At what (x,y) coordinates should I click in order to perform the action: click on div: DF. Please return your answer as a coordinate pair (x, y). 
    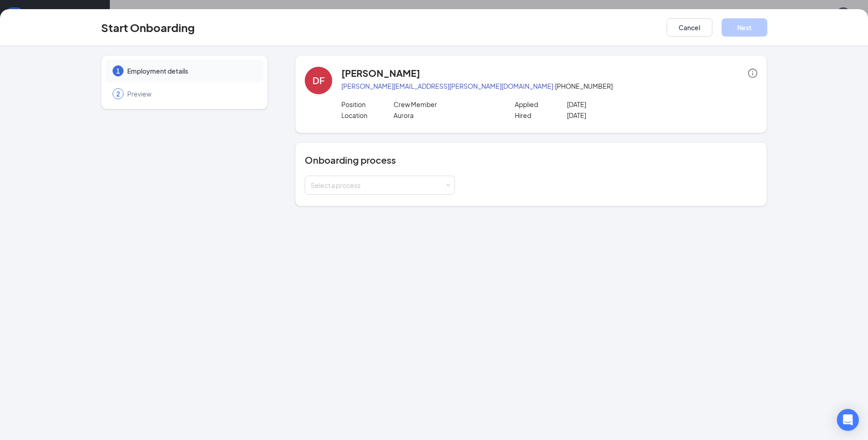
    Looking at the image, I should click on (319, 81).